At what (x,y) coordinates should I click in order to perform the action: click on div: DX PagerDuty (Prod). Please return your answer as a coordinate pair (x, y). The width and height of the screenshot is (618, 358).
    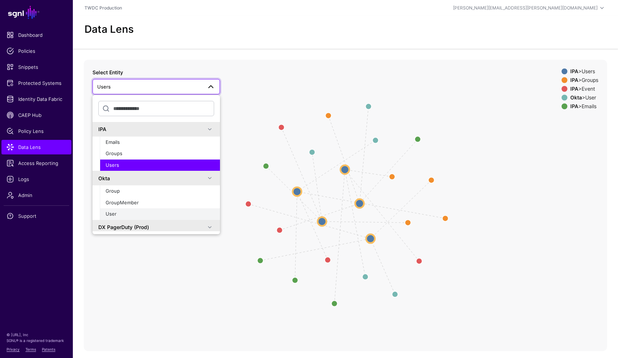
    Looking at the image, I should click on (152, 227).